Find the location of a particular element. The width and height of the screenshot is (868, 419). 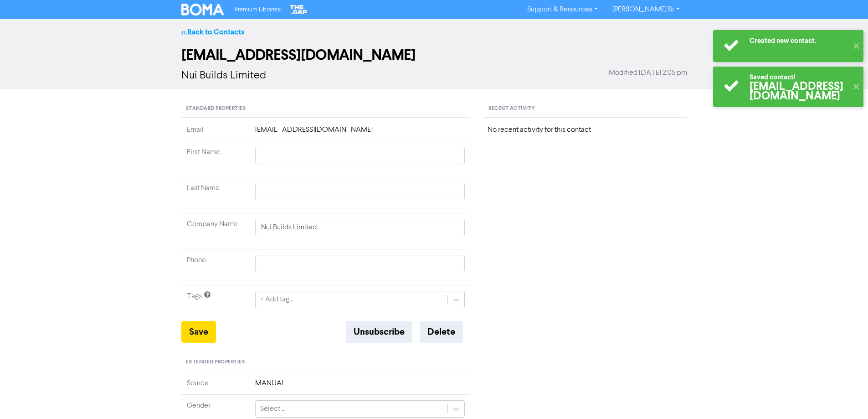

button: Delete is located at coordinates (441, 332).